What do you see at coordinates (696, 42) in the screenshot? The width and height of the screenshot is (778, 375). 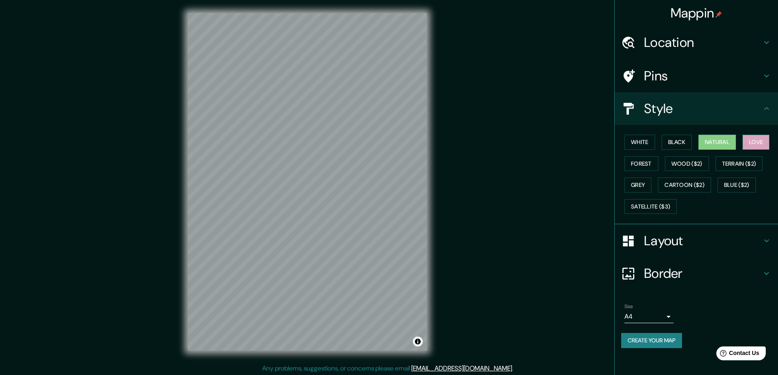 I see `div: Location` at bounding box center [696, 42].